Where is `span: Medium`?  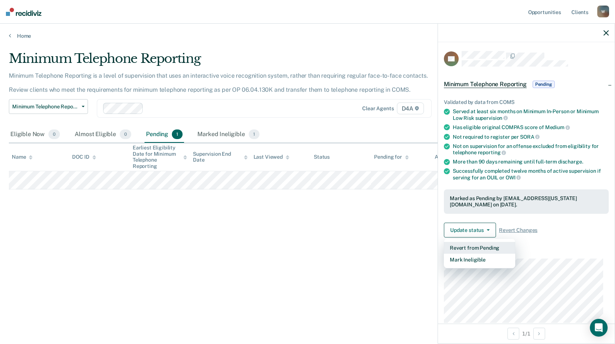
span: Medium is located at coordinates (557, 127).